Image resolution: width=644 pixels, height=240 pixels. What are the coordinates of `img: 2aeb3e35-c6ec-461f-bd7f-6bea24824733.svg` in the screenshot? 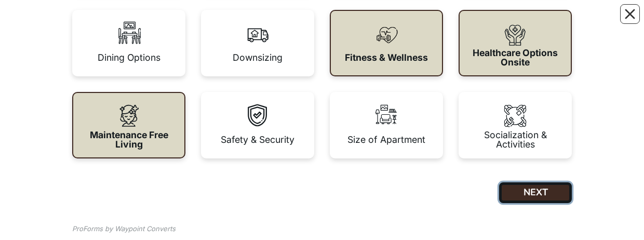 It's located at (258, 33).